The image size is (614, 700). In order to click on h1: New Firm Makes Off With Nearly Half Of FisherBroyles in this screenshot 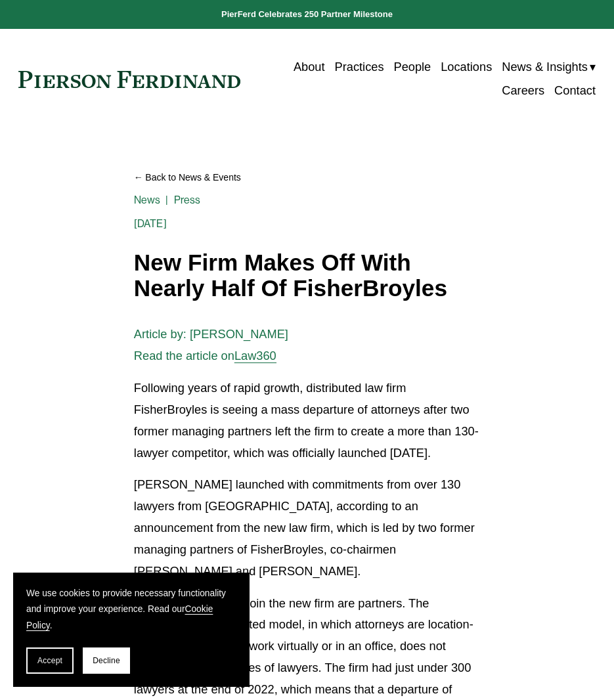, I will do `click(307, 275)`.